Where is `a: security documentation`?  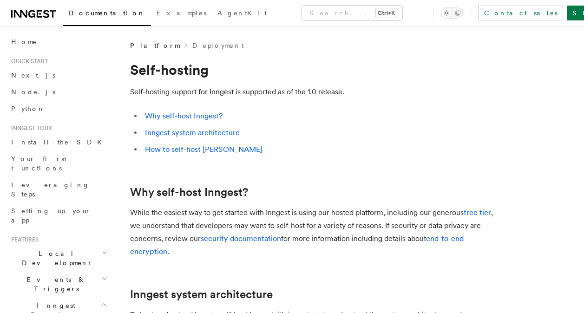
a: security documentation is located at coordinates (241, 238).